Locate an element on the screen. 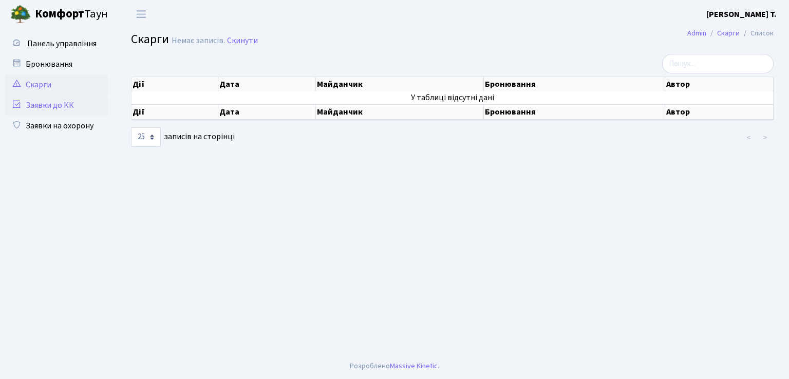 Image resolution: width=789 pixels, height=379 pixels. nav: breadcrumb is located at coordinates (730, 33).